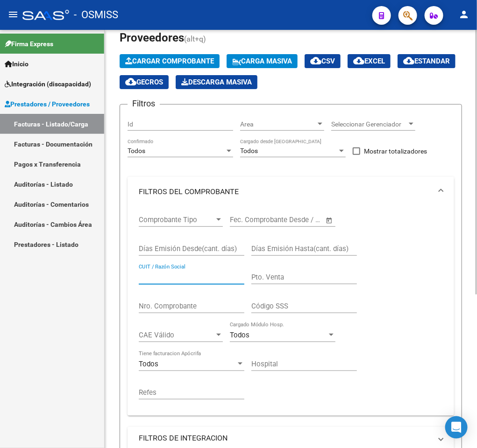 This screenshot has width=477, height=448. Describe the element at coordinates (278, 124) in the screenshot. I see `span: Area` at that location.